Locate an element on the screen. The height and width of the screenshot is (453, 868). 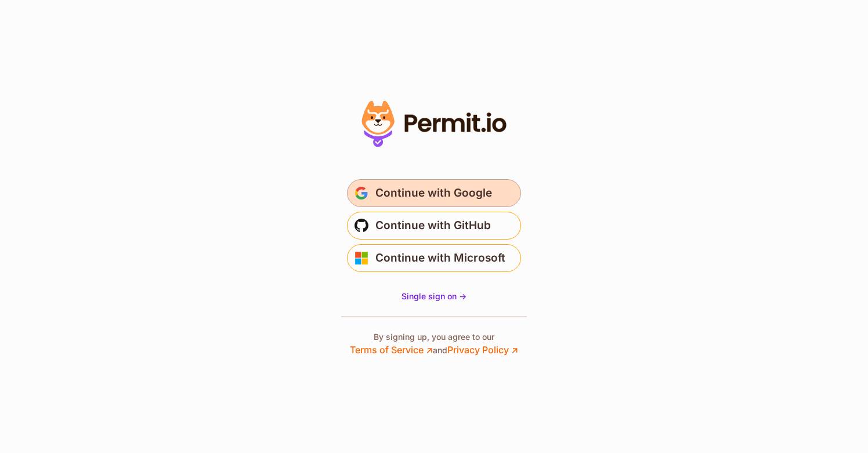
p: By signing up, you agree to our and is located at coordinates (434, 344).